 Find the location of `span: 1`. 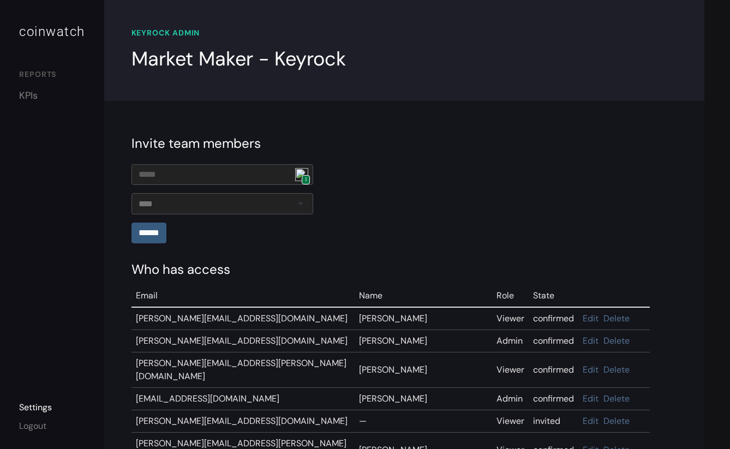

span: 1 is located at coordinates (306, 180).